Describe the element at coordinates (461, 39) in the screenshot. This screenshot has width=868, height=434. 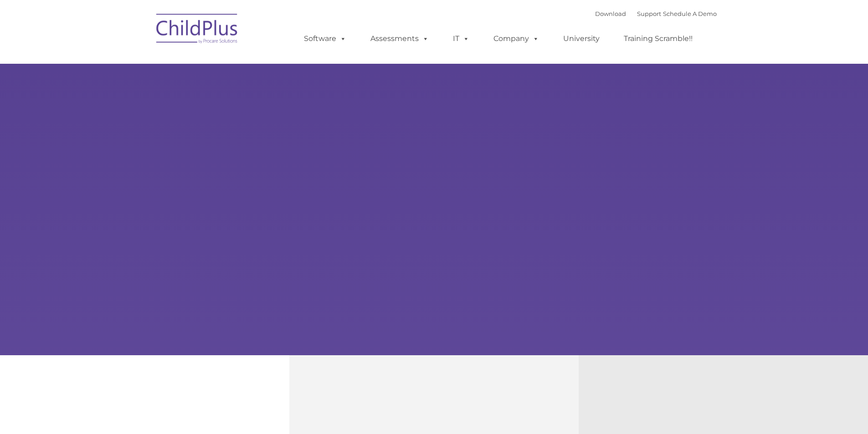
I see `a: IT` at that location.